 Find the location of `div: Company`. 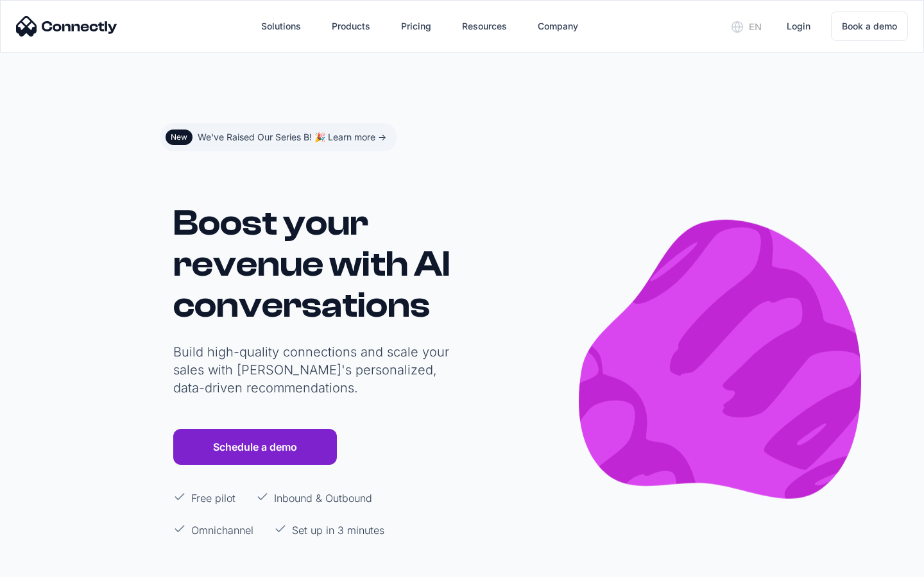

div: Company is located at coordinates (558, 26).